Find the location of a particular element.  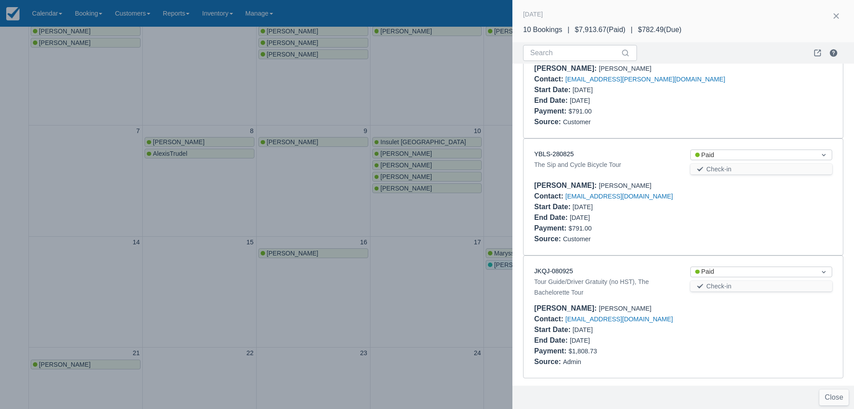

div: Tour Guide/Driver Gratuity (no HST), The Bachelorette Tour is located at coordinates (605, 287).